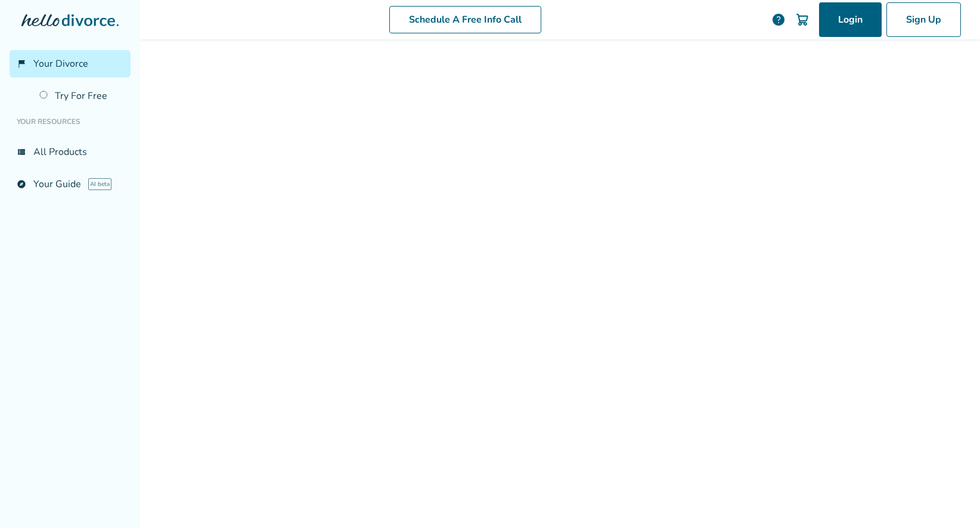 The height and width of the screenshot is (528, 980). I want to click on span: Your Divorce, so click(61, 64).